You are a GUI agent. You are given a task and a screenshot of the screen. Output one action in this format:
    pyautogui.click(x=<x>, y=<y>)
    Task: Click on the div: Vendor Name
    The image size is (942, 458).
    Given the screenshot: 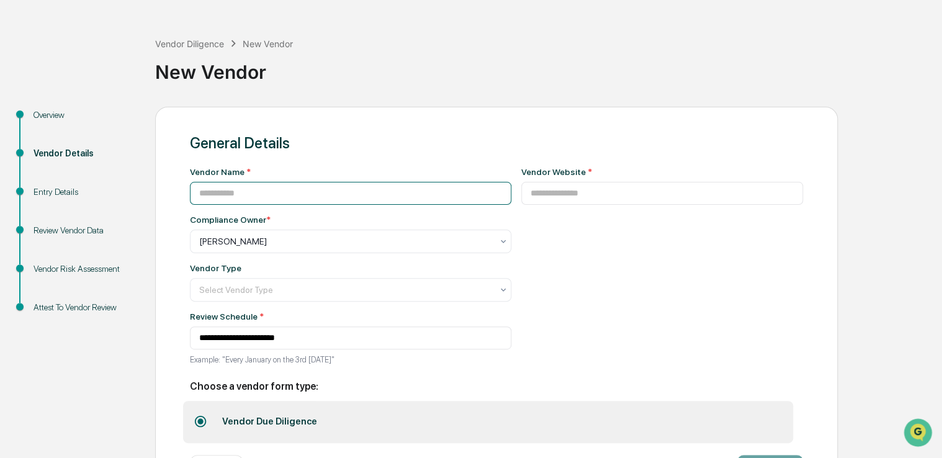 What is the action you would take?
    pyautogui.click(x=351, y=172)
    